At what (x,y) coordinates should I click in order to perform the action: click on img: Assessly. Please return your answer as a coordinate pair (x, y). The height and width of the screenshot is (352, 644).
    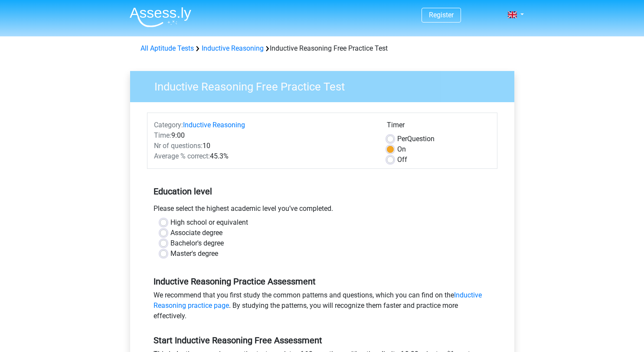
    Looking at the image, I should click on (161, 17).